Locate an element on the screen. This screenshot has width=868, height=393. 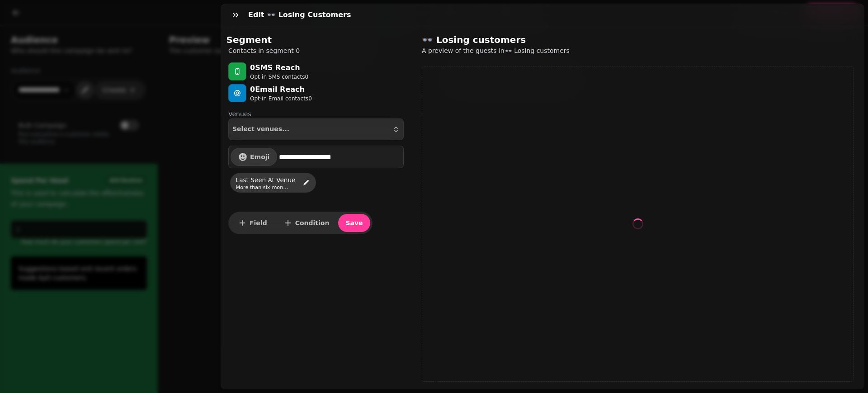
p: Opt-in SMS contacts 0 is located at coordinates (279, 77).